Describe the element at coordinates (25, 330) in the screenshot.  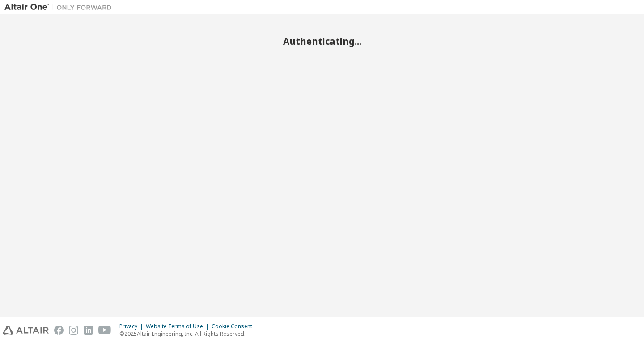
I see `img: altair_logo.svg` at that location.